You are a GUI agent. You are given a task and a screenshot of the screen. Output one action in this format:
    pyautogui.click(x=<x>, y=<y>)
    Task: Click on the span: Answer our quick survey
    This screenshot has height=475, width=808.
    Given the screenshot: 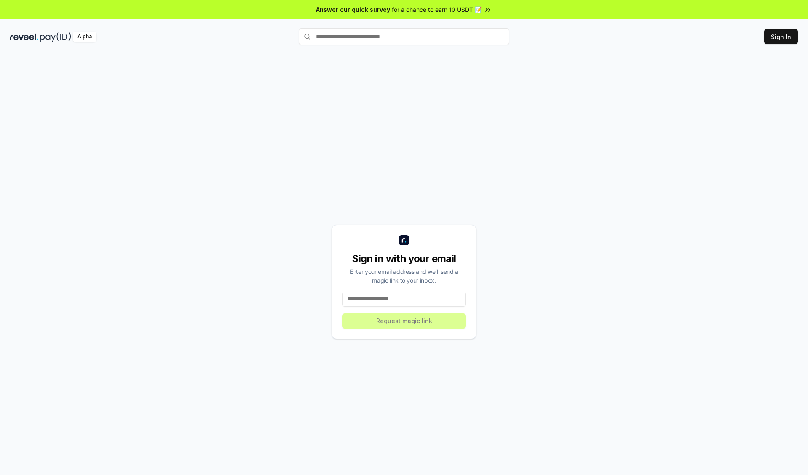 What is the action you would take?
    pyautogui.click(x=353, y=9)
    